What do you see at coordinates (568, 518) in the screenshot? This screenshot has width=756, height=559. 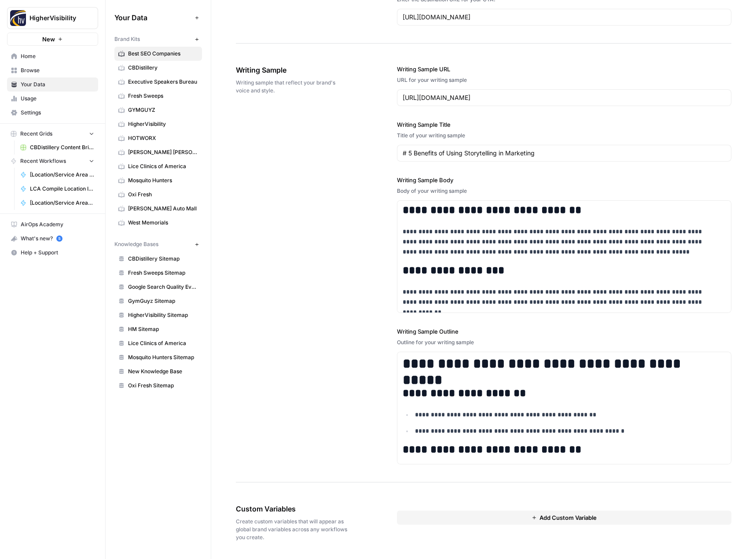 I see `span: Add Custom Variable` at bounding box center [568, 518].